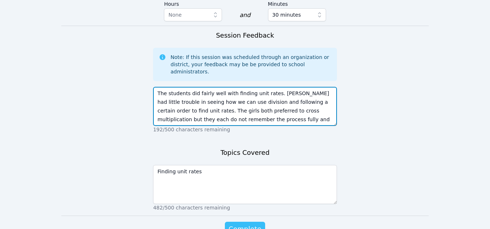  What do you see at coordinates (297, 15) in the screenshot?
I see `button: 30 minutes` at bounding box center [297, 15].